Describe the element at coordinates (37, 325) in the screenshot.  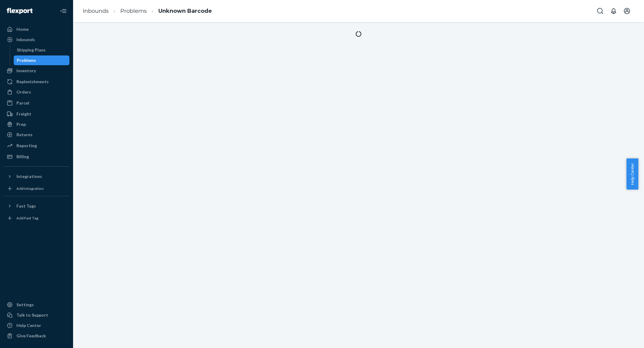
I see `a: Help Center` at that location.